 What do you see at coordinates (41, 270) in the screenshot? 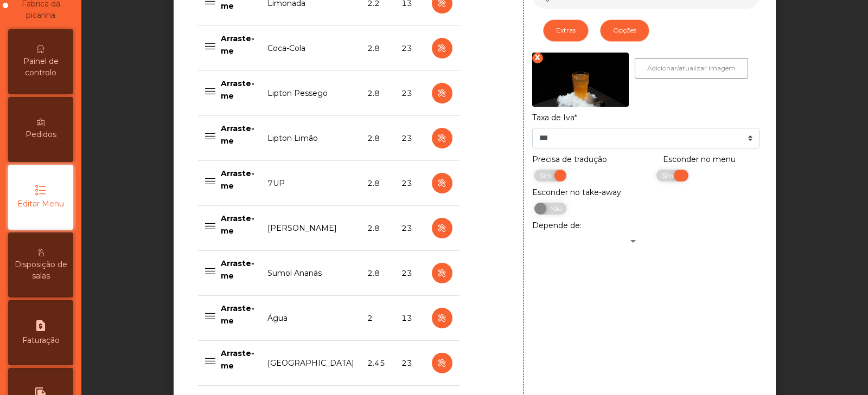
I see `span: Disposição de salas` at bounding box center [41, 270].